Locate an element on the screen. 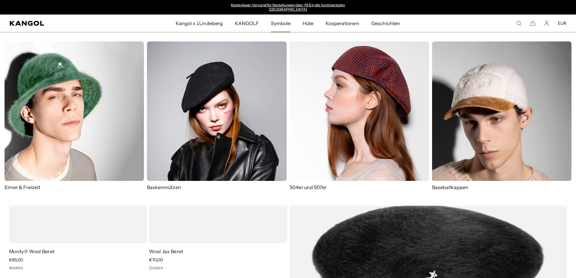 The image size is (576, 278). font: Baskenmützen is located at coordinates (164, 187).